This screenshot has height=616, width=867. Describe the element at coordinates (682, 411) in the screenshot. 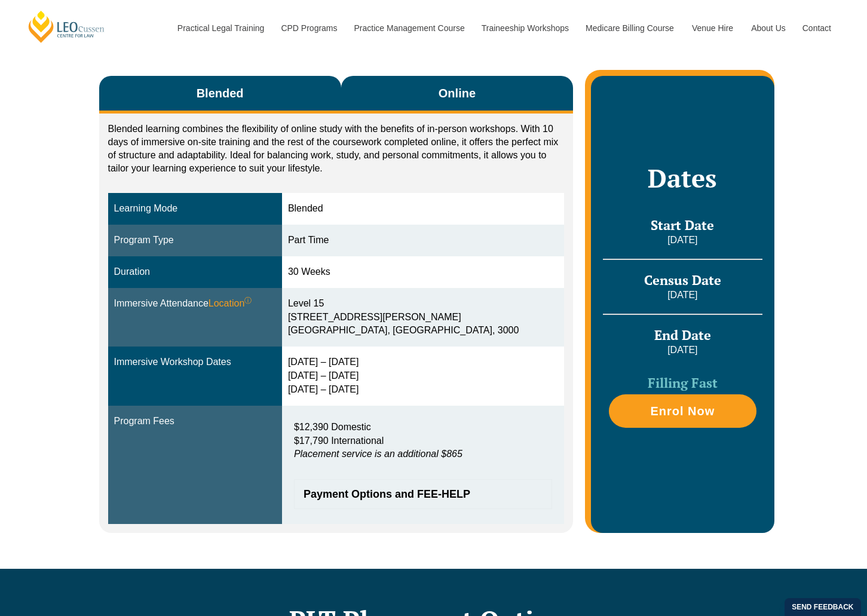

I see `span: Enrol Now` at that location.